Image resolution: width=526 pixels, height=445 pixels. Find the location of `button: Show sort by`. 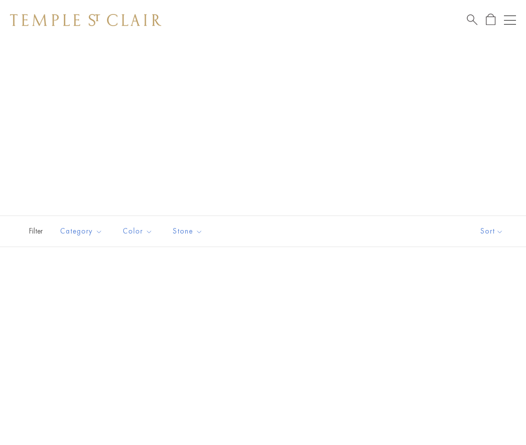

button: Show sort by is located at coordinates (492, 231).